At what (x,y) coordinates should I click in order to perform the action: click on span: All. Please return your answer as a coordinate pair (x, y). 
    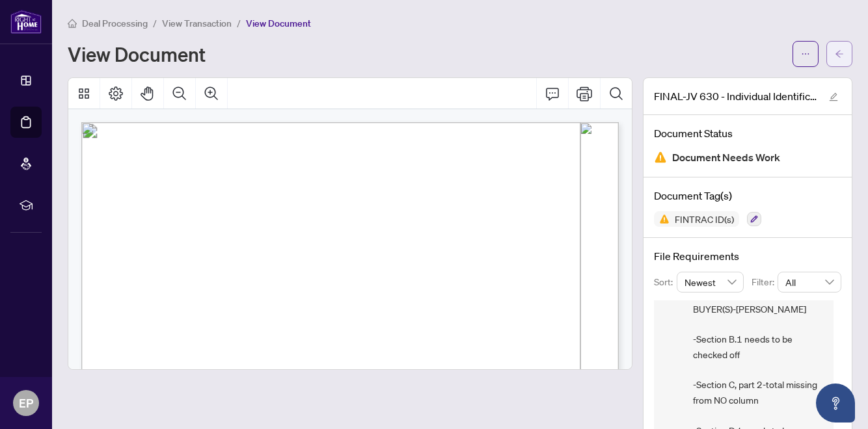
    Looking at the image, I should click on (809, 282).